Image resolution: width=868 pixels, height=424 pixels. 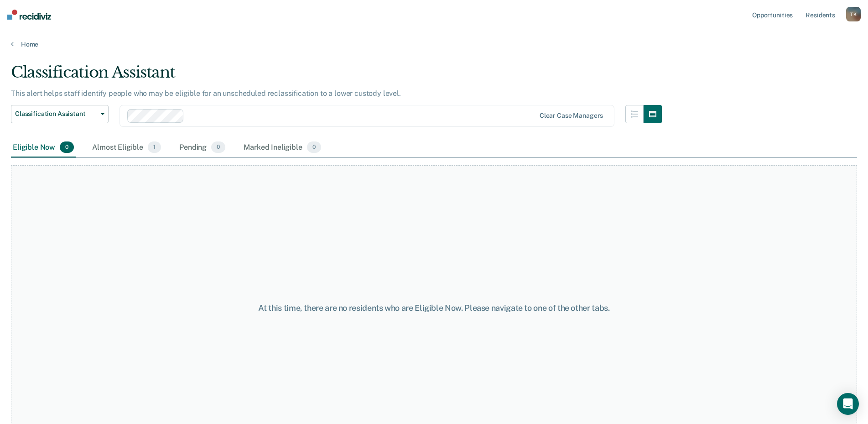 What do you see at coordinates (336, 75) in the screenshot?
I see `div: Classification Assistant` at bounding box center [336, 75].